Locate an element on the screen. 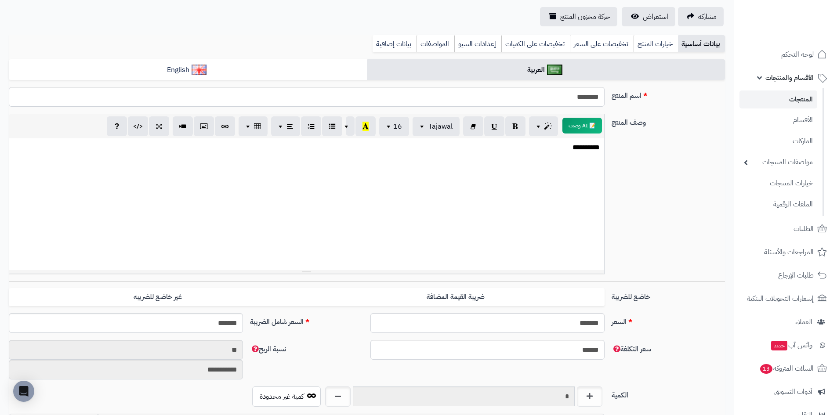  a: تخفيضات على الكميات is located at coordinates (536, 44).